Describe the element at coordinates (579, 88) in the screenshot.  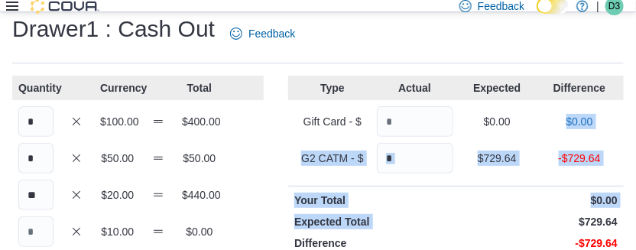
I see `p: Difference` at that location.